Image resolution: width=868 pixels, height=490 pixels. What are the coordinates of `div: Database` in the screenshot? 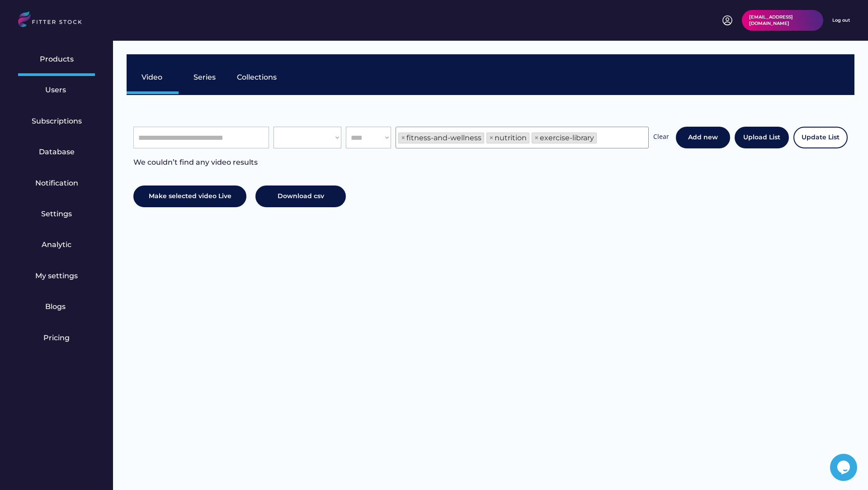 It's located at (57, 152).